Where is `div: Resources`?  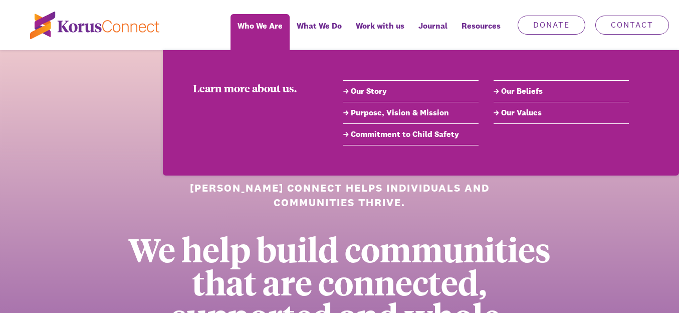
div: Resources is located at coordinates (481, 32).